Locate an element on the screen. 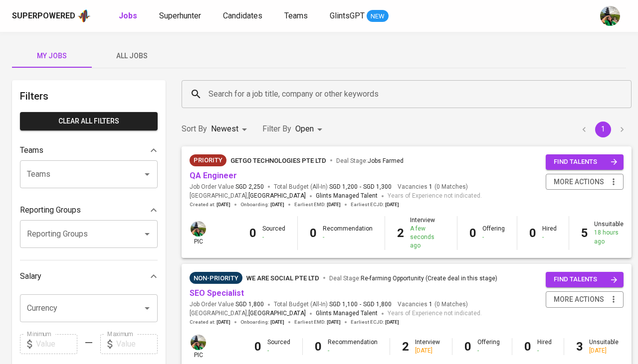 This screenshot has width=638, height=364. span: find talents is located at coordinates (585, 279).